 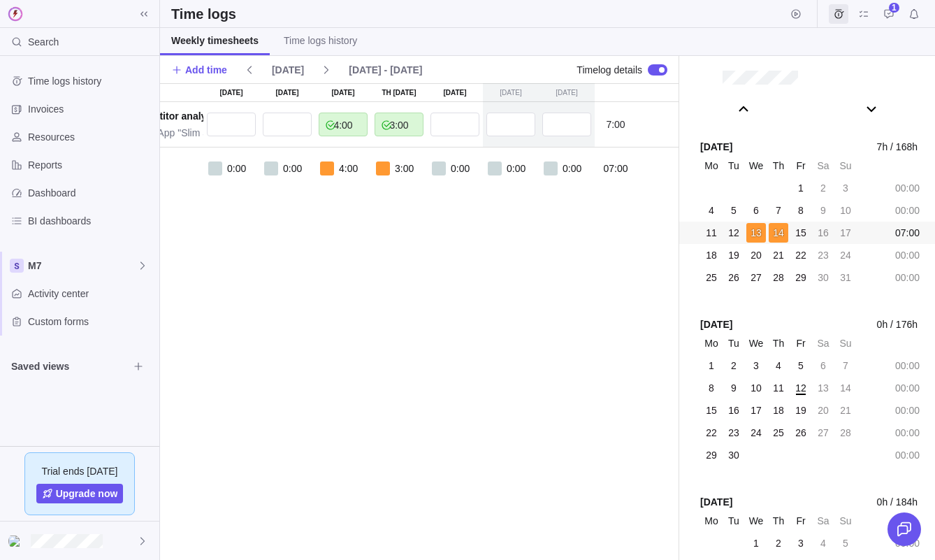 What do you see at coordinates (845, 255) in the screenshot?
I see `span: 24` at bounding box center [845, 255].